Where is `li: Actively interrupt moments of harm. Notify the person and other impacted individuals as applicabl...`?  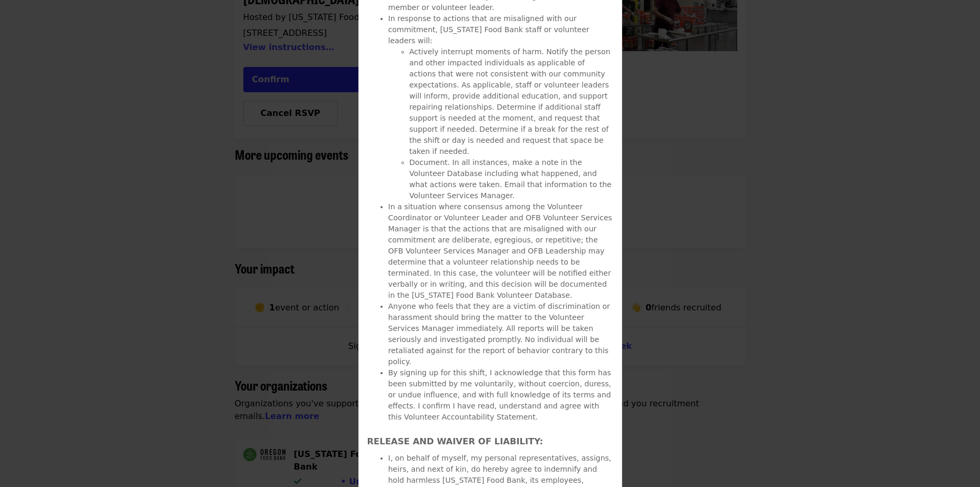 li: Actively interrupt moments of harm. Notify the person and other impacted individuals as applicabl... is located at coordinates (511, 102).